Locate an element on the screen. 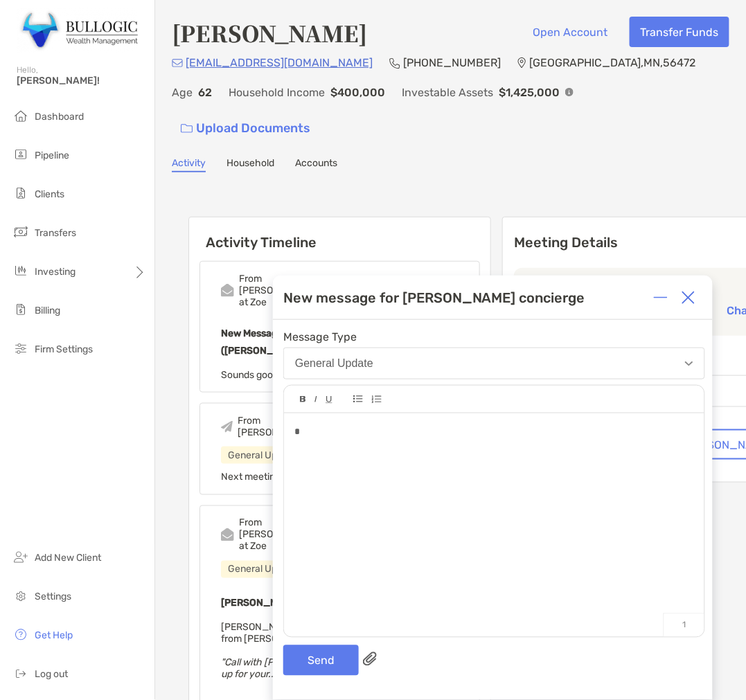  span: Settings is located at coordinates (53, 597).